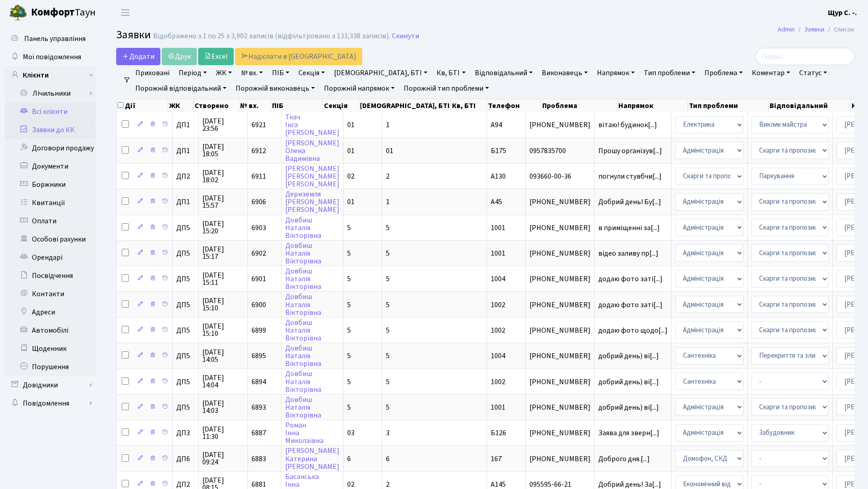 The image size is (868, 489). I want to click on span: 6911, so click(259, 176).